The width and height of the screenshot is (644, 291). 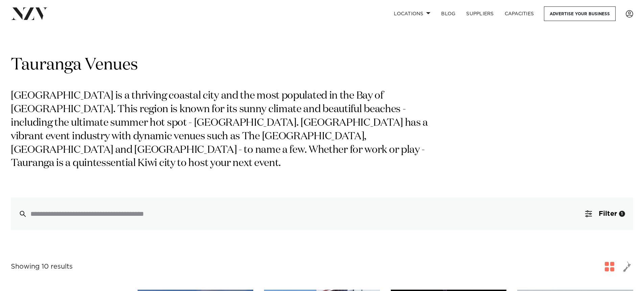 What do you see at coordinates (519, 13) in the screenshot?
I see `a: Capacities` at bounding box center [519, 13].